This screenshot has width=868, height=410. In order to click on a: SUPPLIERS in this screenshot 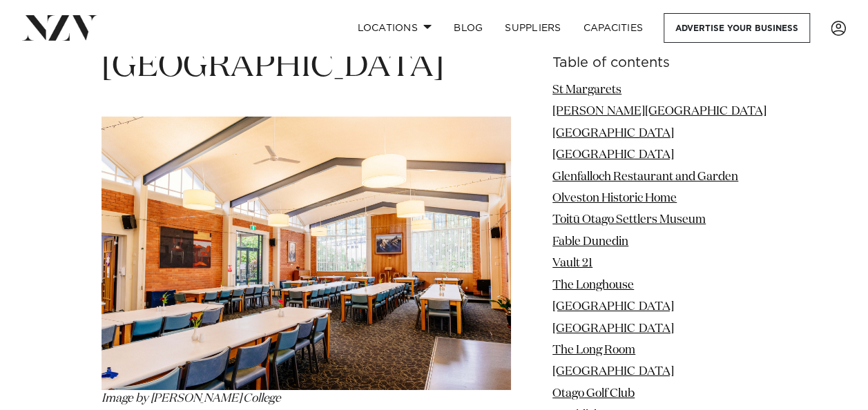, I will do `click(532, 28)`.